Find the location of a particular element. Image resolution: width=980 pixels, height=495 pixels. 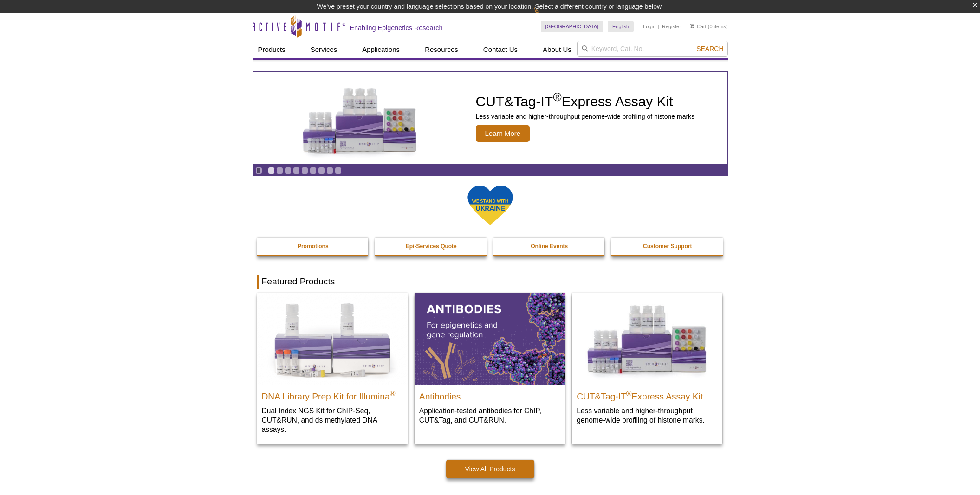

a: Go to slide 1 is located at coordinates (271, 170).